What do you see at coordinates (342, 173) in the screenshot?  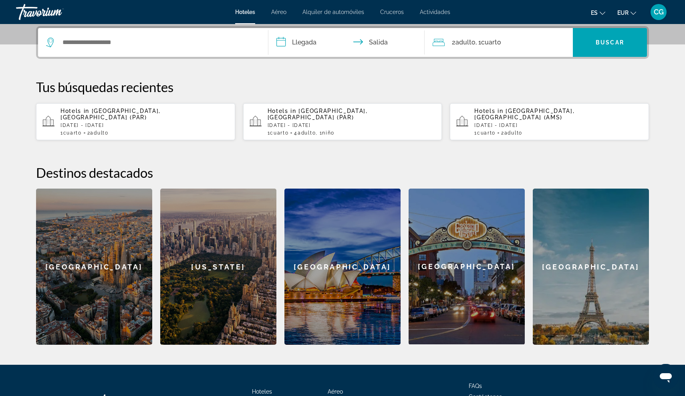 I see `h2: Destinos destacados` at bounding box center [342, 173].